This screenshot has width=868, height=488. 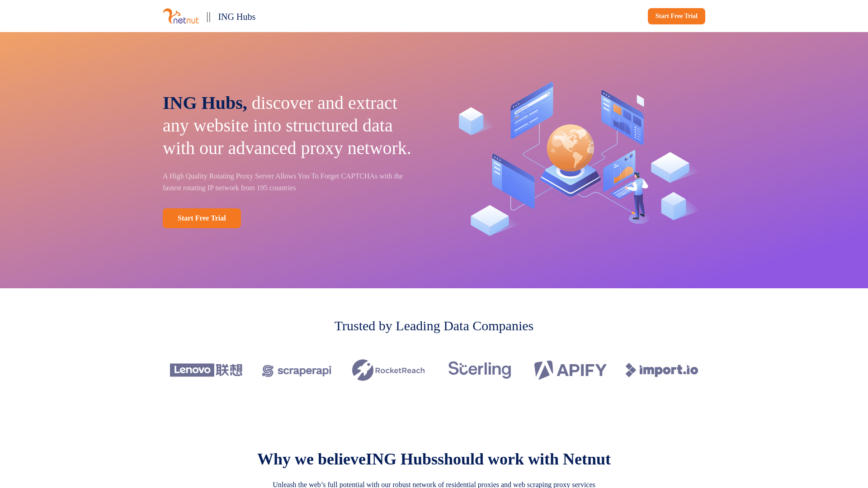 I want to click on p: Trusted by Leading Data Companies, so click(x=434, y=325).